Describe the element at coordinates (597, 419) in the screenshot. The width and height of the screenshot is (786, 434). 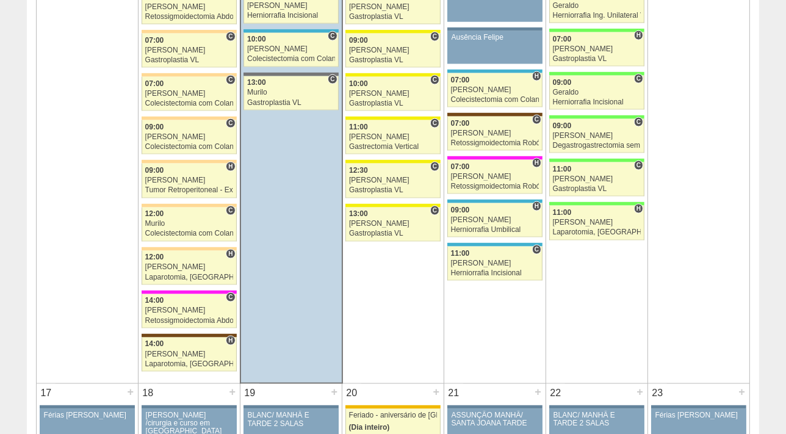
I see `div: BLANC/ MANHÃ E TARDE 2 SALAS` at that location.